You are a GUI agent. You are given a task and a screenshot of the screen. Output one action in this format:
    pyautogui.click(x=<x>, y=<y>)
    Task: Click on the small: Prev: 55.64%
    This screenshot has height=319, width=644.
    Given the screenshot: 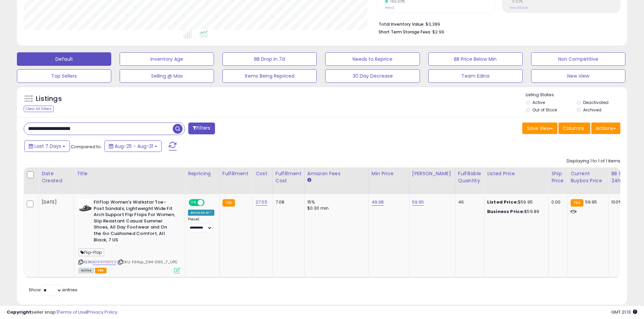 What is the action you would take?
    pyautogui.click(x=519, y=8)
    